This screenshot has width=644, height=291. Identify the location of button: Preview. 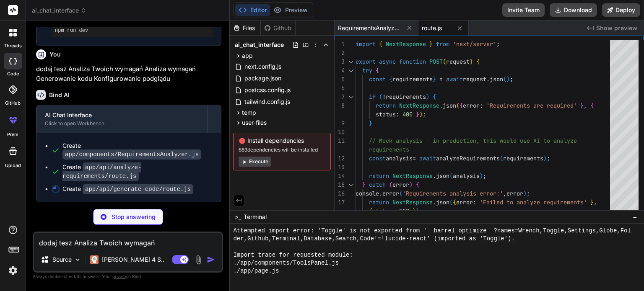
(290, 10).